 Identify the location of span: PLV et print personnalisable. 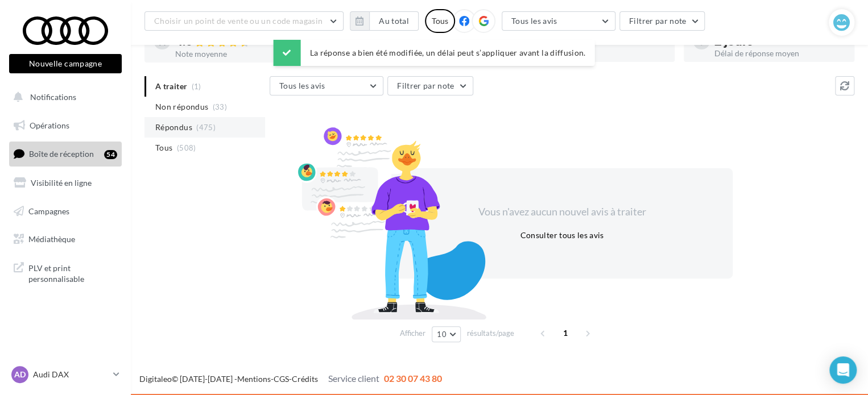
(73, 272).